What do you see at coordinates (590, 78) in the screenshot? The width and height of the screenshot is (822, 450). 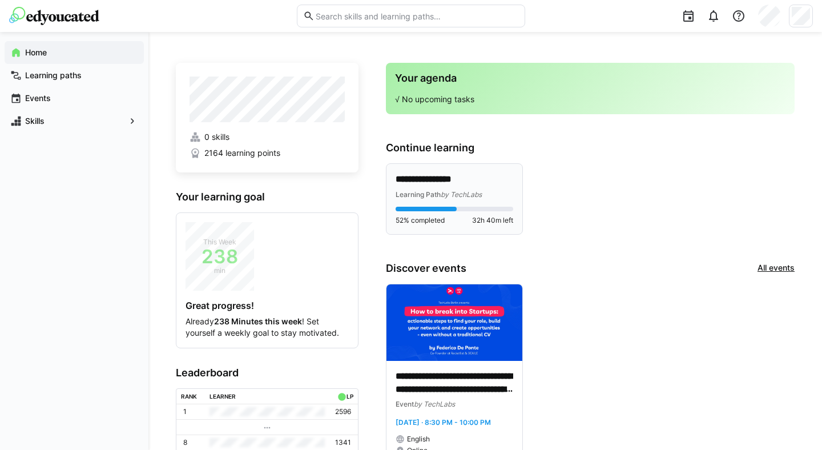 I see `h3: Your agenda` at bounding box center [590, 78].